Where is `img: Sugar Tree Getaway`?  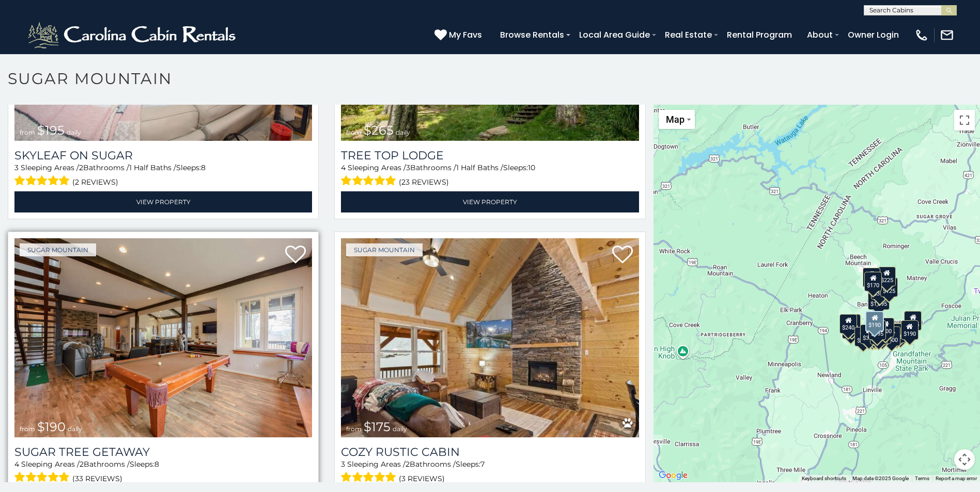
img: Sugar Tree Getaway is located at coordinates (163, 338).